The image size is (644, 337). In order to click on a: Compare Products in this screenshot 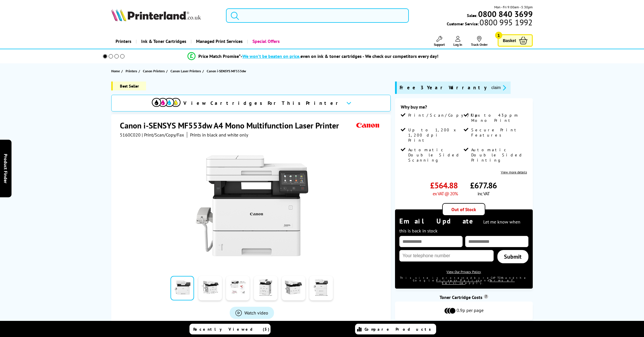, I will do `click(395, 329)`.